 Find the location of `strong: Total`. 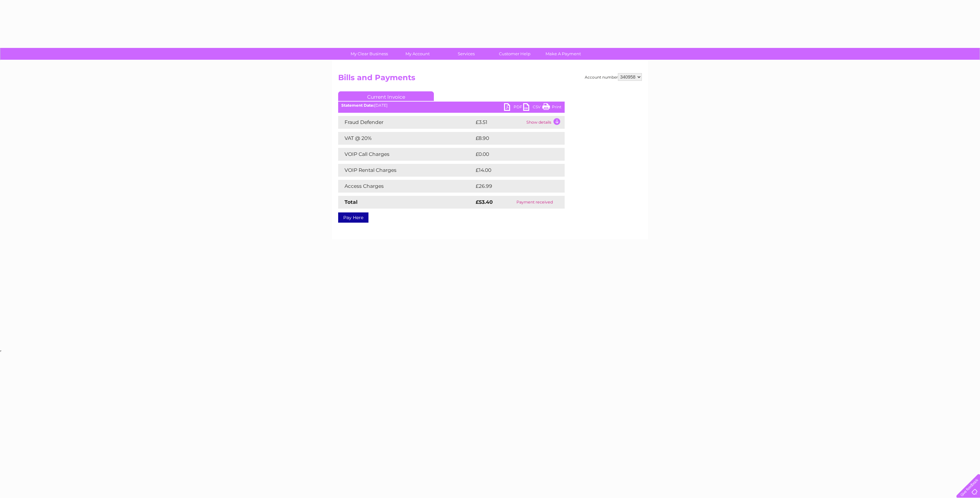

strong: Total is located at coordinates (351, 202).